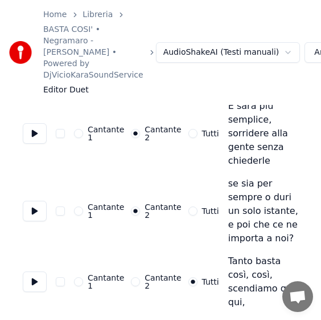 The image size is (321, 320). Describe the element at coordinates (298, 296) in the screenshot. I see `div: Aprire la chat` at that location.